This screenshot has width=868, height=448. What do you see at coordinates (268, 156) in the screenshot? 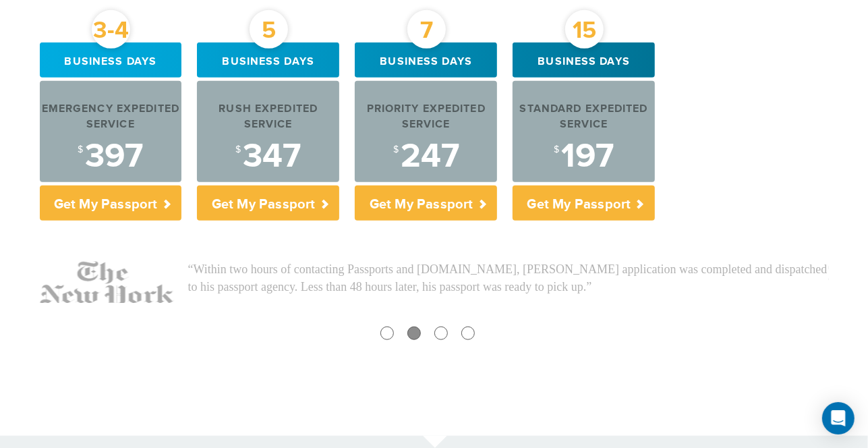
I see `div: 347` at bounding box center [268, 156].